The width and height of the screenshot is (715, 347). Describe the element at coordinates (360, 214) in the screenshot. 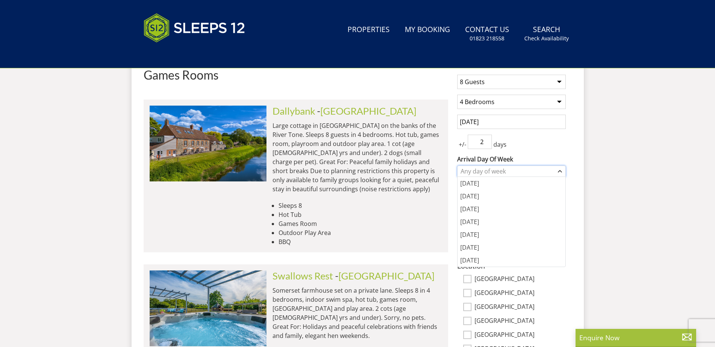

I see `li: Hot Tub` at that location.